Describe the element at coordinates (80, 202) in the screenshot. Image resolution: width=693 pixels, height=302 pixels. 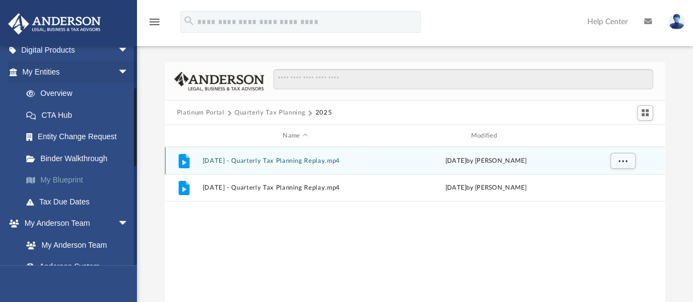
I see `a: Tax Due Dates` at that location.